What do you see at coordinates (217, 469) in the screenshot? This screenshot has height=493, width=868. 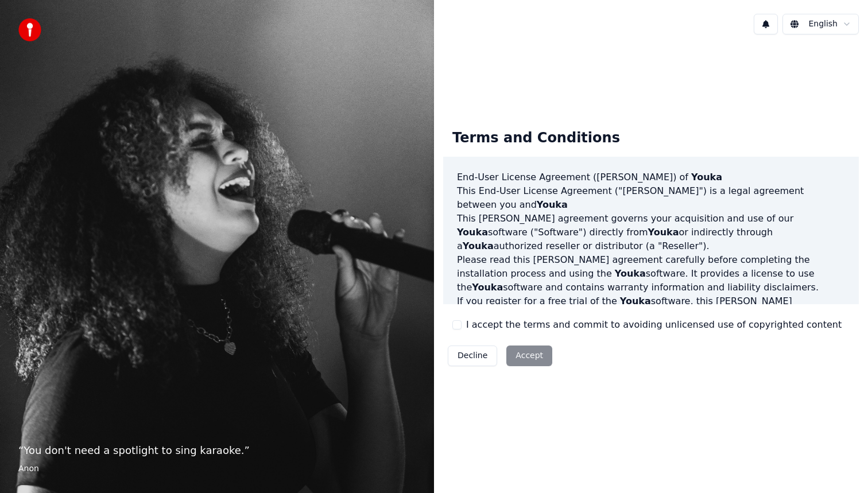 I see `footer: Anon` at bounding box center [217, 469].